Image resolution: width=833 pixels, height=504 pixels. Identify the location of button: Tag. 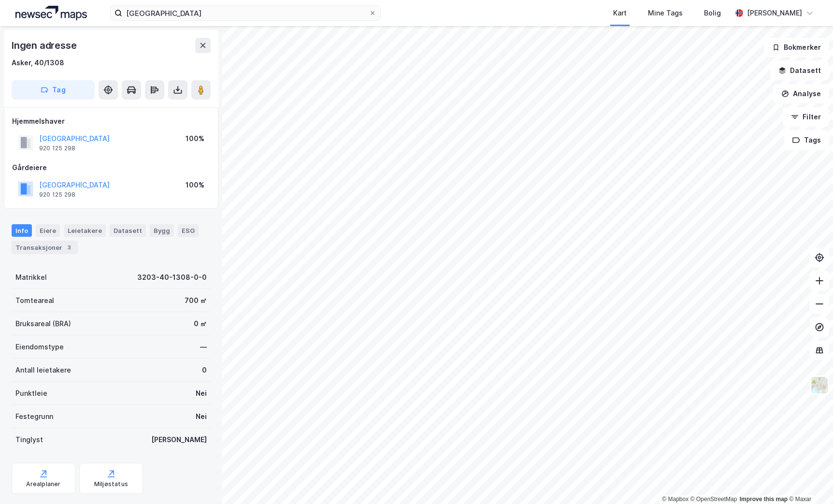
(53, 90).